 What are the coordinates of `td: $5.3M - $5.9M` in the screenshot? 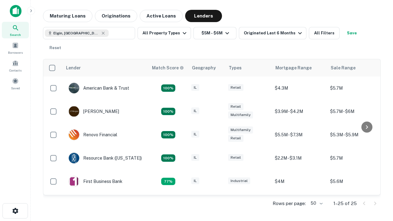 It's located at (354, 135).